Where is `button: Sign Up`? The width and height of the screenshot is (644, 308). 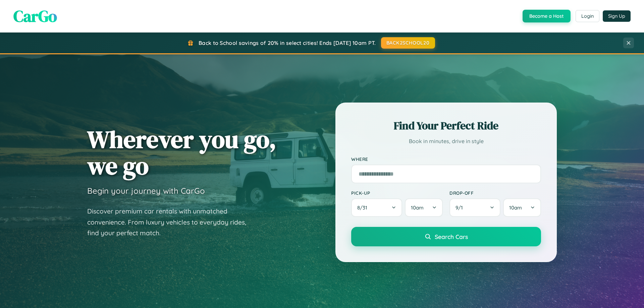
button: Sign Up is located at coordinates (616, 16).